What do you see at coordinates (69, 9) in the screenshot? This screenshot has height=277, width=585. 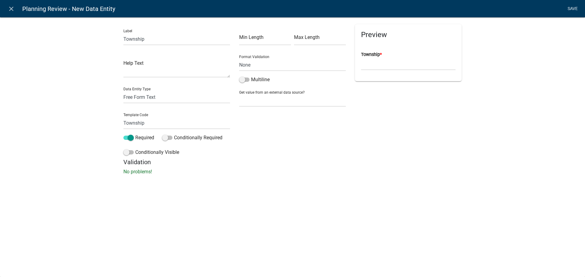 I see `span: Planning Review - New Data Entity` at bounding box center [69, 9].